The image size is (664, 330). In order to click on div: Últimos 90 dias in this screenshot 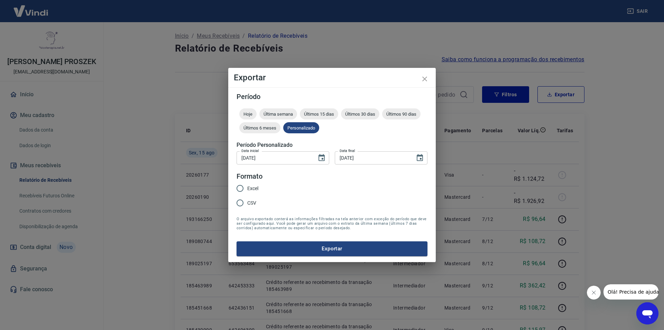, I will do `click(401, 114)`.